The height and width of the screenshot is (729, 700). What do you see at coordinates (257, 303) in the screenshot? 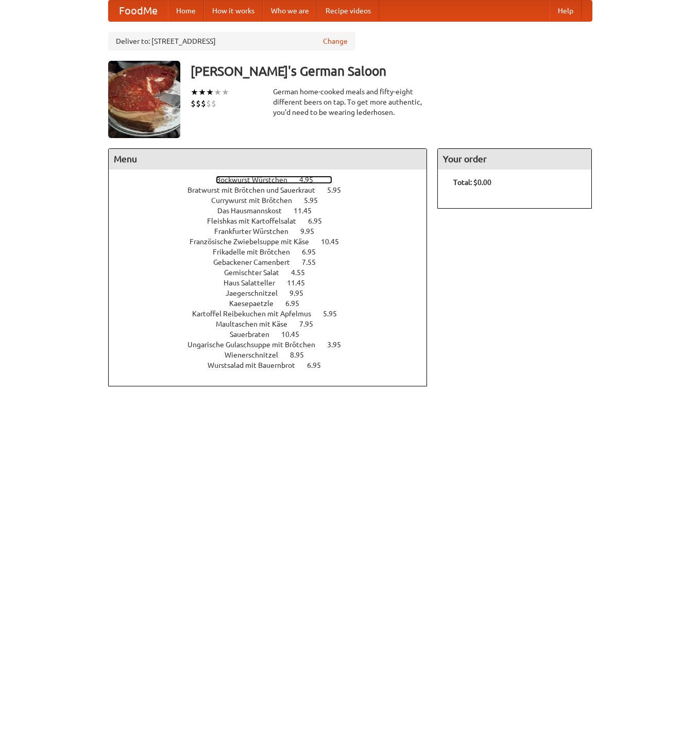
I see `span: Kaesepaetzle` at bounding box center [257, 303].